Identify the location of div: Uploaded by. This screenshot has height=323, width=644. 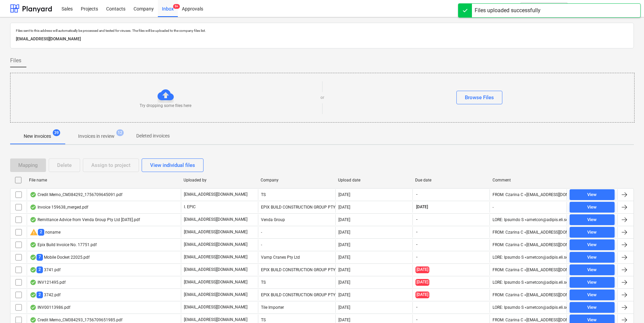
(219, 180).